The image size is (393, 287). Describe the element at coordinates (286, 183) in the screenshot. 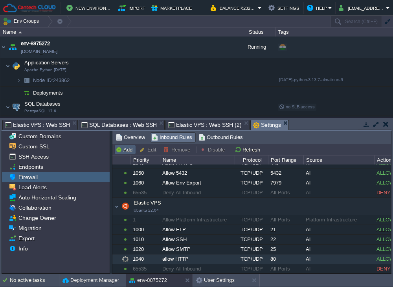

I see `div: 7979` at that location.